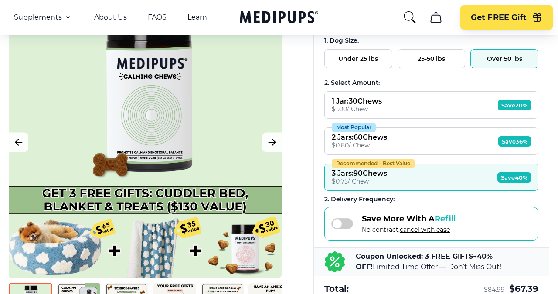  Describe the element at coordinates (504, 59) in the screenshot. I see `button: Over 50 lbs` at that location.